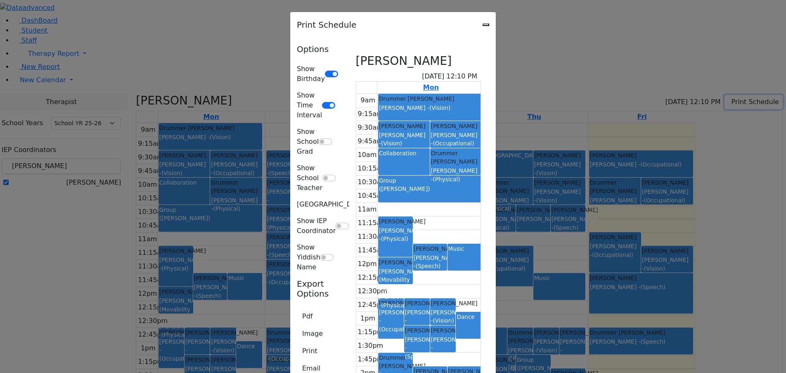 The width and height of the screenshot is (786, 373). I want to click on button: Pdf, so click(307, 316).